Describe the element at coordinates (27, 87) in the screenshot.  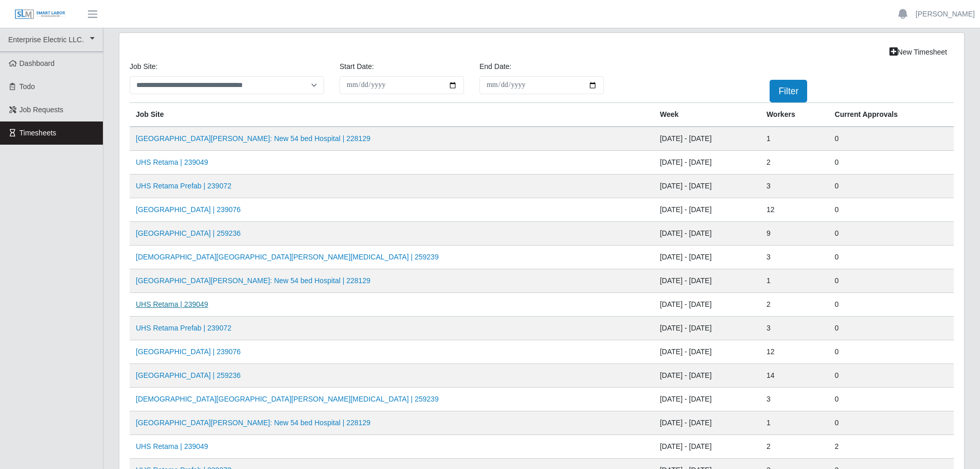
I see `span: Todo` at that location.